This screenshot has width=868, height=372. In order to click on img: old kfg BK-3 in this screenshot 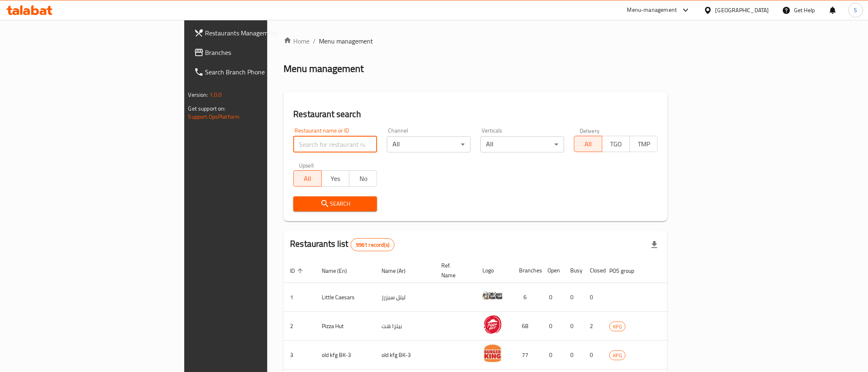, I will do `click(492, 353)`.